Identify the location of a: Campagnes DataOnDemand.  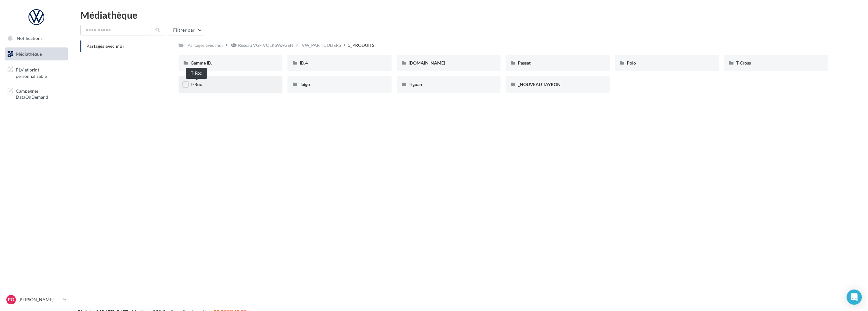
(36, 94).